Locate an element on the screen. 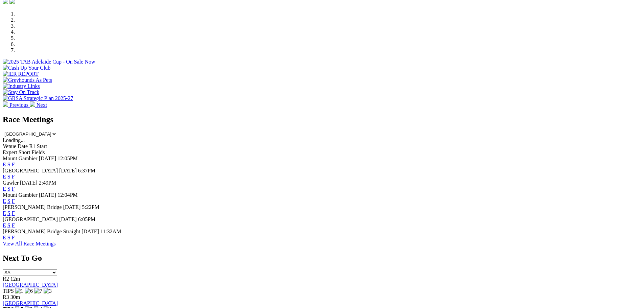 This screenshot has height=308, width=644. img: IER REPORT is located at coordinates (21, 74).